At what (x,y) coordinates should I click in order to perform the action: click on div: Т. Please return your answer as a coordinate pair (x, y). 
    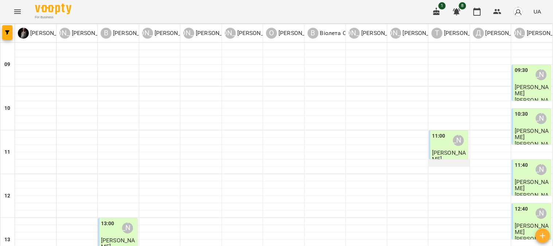
    Looking at the image, I should click on (437, 33).